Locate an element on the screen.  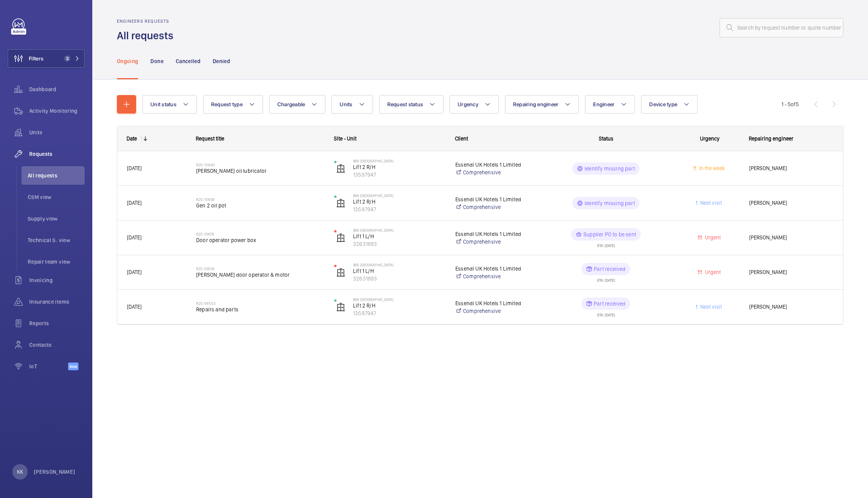
span: Invoicing is located at coordinates (57, 280).